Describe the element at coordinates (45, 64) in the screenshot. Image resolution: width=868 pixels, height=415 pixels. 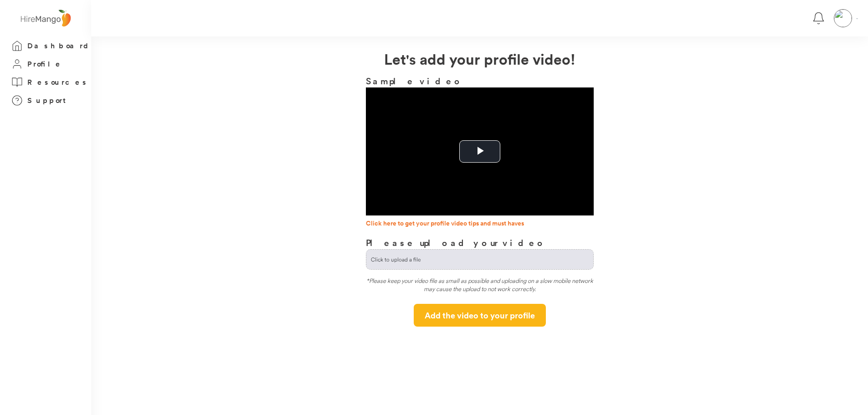
I see `h3: Profile` at that location.